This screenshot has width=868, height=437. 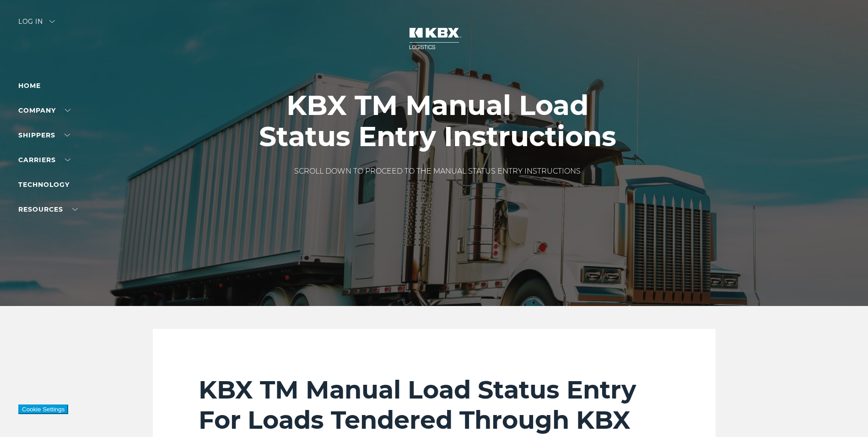 What do you see at coordinates (44, 185) in the screenshot?
I see `a: Technology` at bounding box center [44, 185].